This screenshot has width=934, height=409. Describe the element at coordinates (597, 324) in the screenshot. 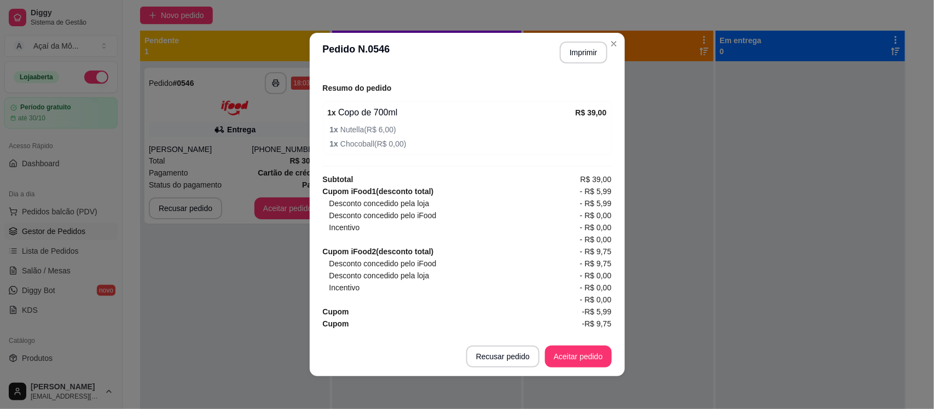

I see `span: -R$ 9,75` at that location.